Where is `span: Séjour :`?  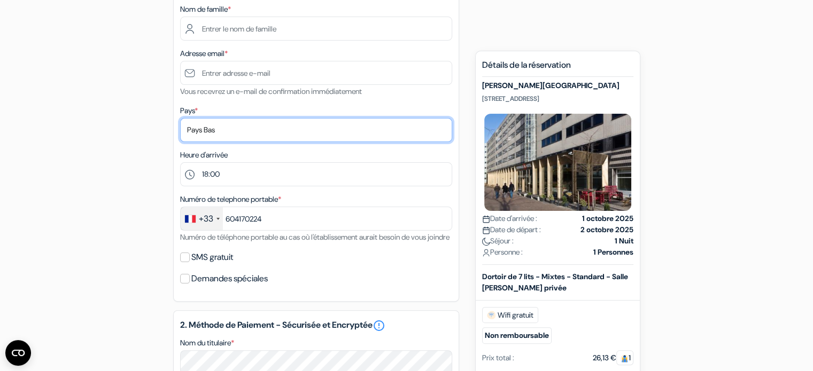
span: Séjour : is located at coordinates (498, 241).